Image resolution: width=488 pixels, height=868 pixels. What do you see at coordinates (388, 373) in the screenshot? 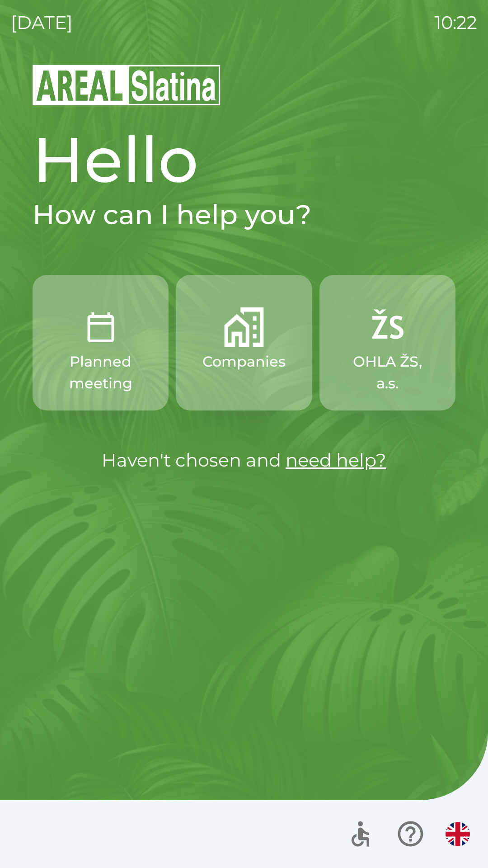
I see `p: OHLA ŽS, a.s.` at bounding box center [388, 373].